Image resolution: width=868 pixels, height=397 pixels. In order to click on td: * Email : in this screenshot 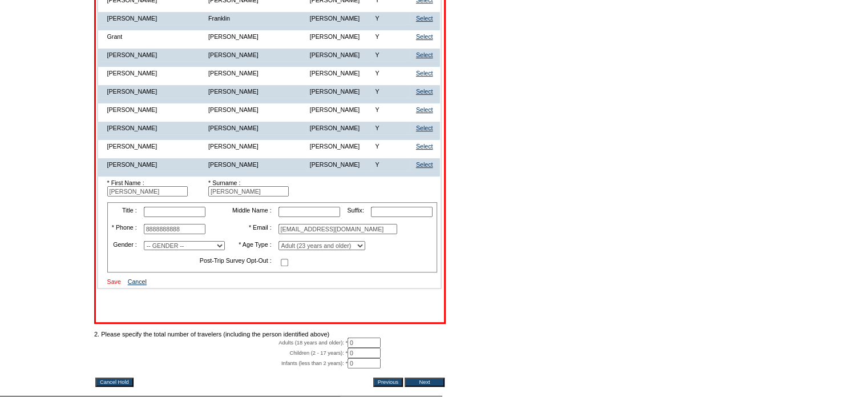, I will do `click(251, 229)`.